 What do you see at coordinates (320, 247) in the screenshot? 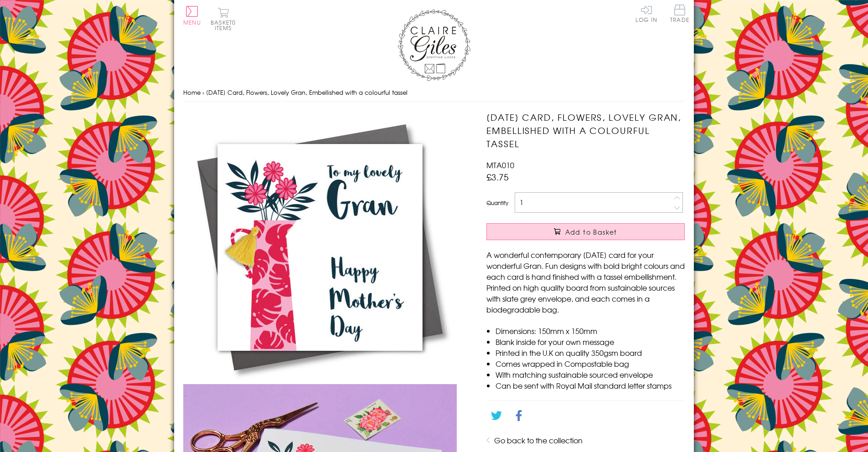
I see `img: Mother's Day Card, Flowers, Lovely Gran, Embellished with a colourful tassel` at bounding box center [320, 247].